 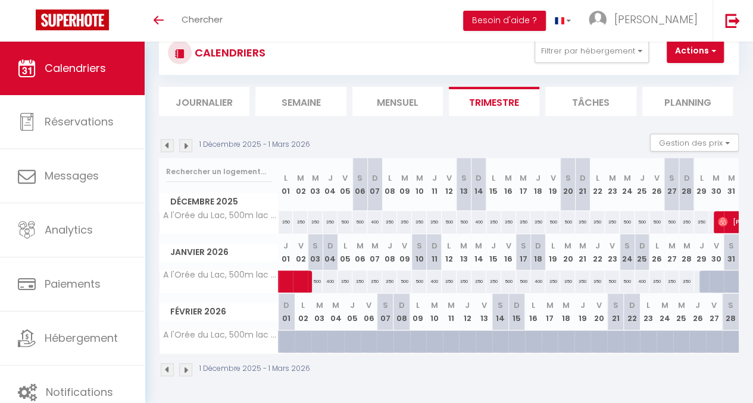 I want to click on th: 24, so click(x=665, y=312).